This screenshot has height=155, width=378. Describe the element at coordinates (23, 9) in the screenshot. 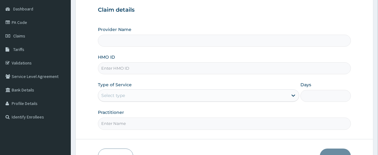

I see `span: Dashboard` at that location.